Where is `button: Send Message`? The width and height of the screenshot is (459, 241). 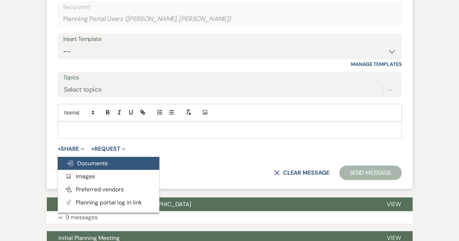 button: Send Message is located at coordinates (370, 173).